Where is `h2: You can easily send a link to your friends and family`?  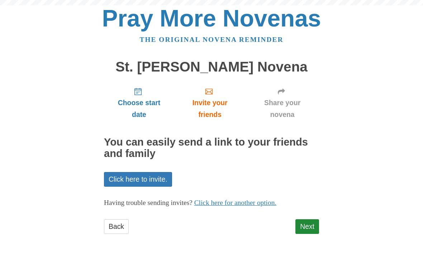
h2: You can easily send a link to your friends and family is located at coordinates (211, 148).